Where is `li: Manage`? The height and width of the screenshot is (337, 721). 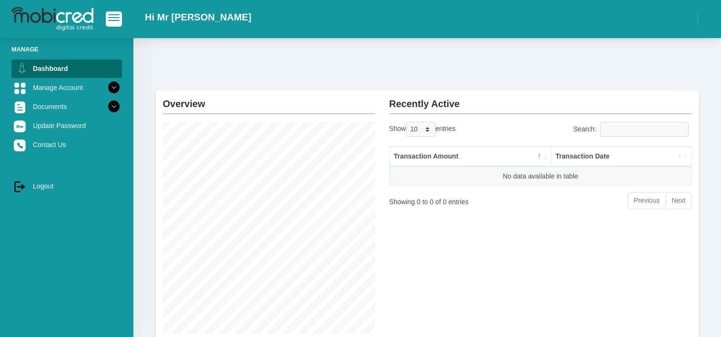 li: Manage is located at coordinates (67, 49).